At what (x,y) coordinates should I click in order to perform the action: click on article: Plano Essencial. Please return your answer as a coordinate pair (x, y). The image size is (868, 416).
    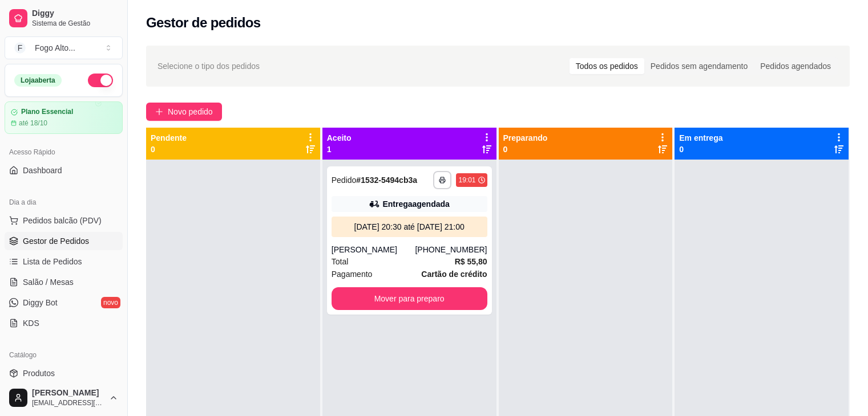
    Looking at the image, I should click on (47, 111).